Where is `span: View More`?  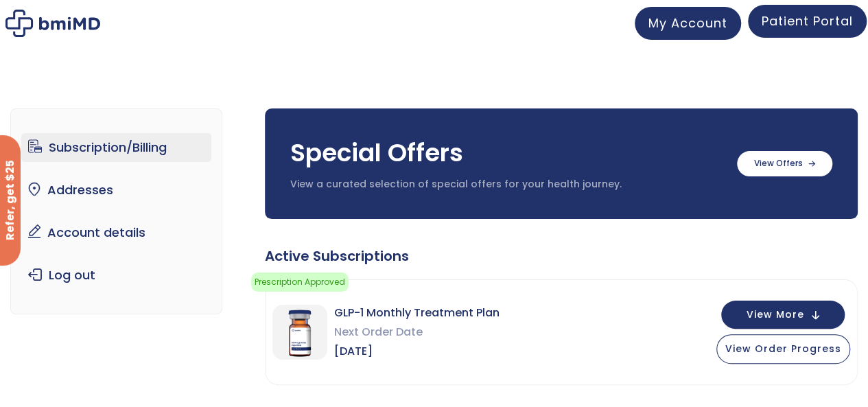
span: View More is located at coordinates (775, 314).